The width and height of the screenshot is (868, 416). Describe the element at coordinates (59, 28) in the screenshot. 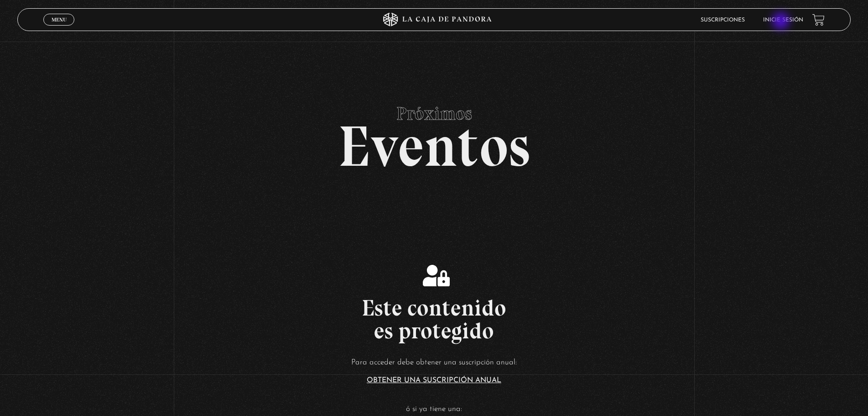

I see `span: Cerrar` at that location.